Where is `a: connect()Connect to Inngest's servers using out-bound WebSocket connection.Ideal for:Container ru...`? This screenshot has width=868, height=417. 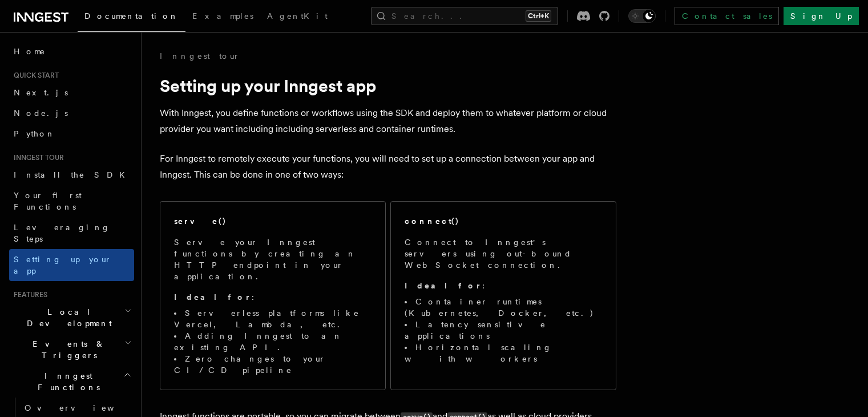
a: connect()Connect to Inngest's servers using out-bound WebSocket connection.Ideal for:Container ru... is located at coordinates (504, 295).